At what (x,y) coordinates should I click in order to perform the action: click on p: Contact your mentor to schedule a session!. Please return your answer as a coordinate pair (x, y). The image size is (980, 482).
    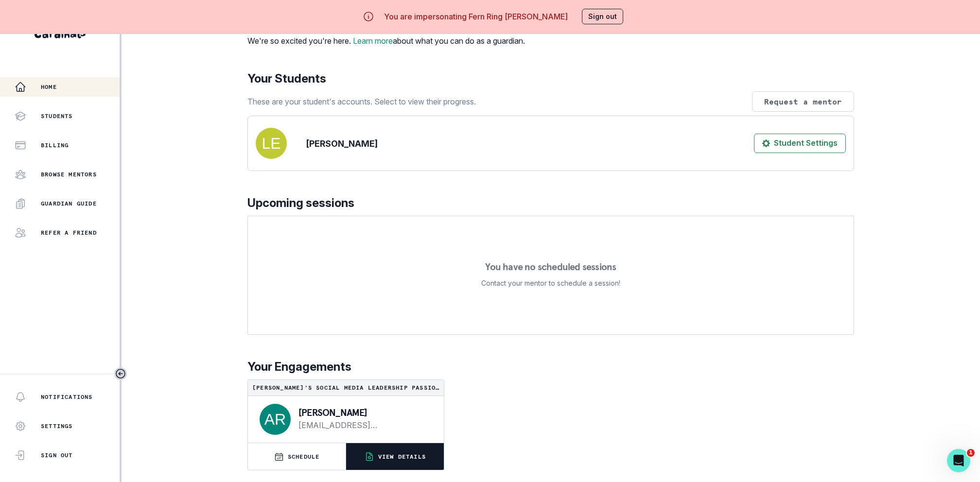
    Looking at the image, I should click on (550, 283).